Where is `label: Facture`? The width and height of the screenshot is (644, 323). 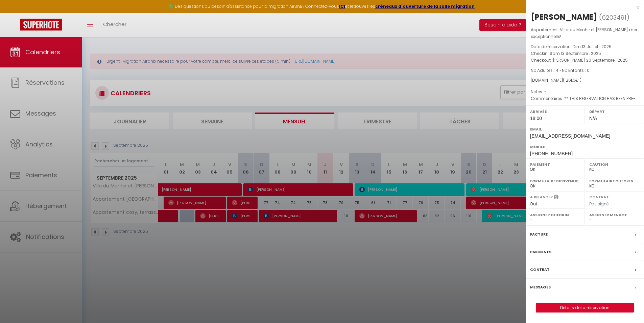
label: Facture is located at coordinates (539, 234).